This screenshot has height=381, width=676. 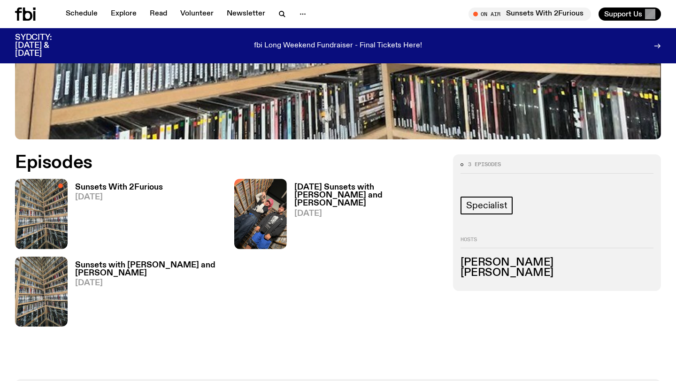 What do you see at coordinates (486, 206) in the screenshot?
I see `span: Specialist` at bounding box center [486, 206].